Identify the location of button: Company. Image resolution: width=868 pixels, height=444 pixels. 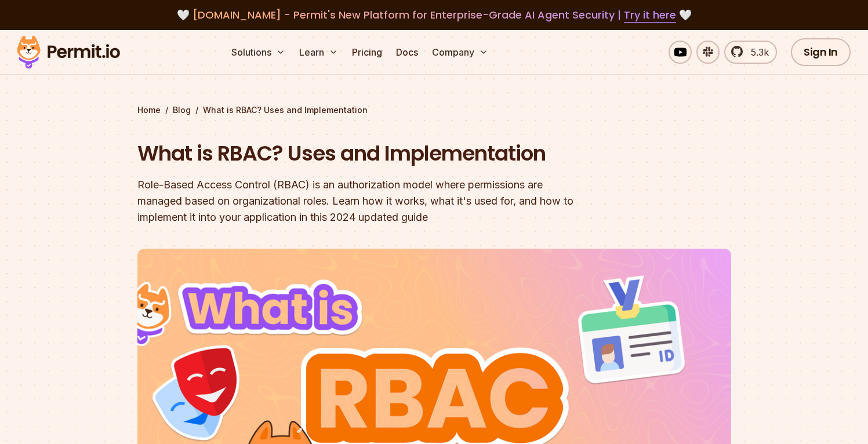
(460, 52).